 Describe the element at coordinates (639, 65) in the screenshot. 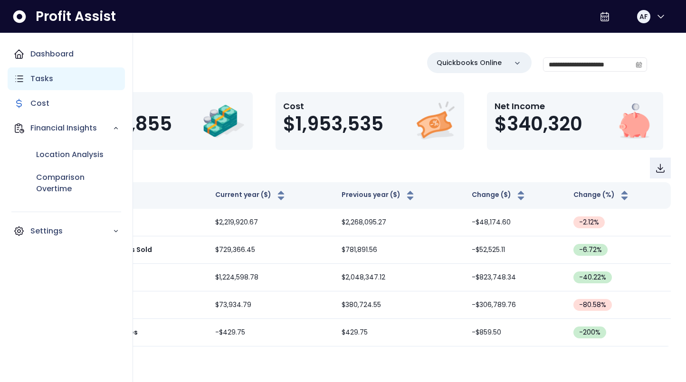

I see `svg: calendar` at that location.